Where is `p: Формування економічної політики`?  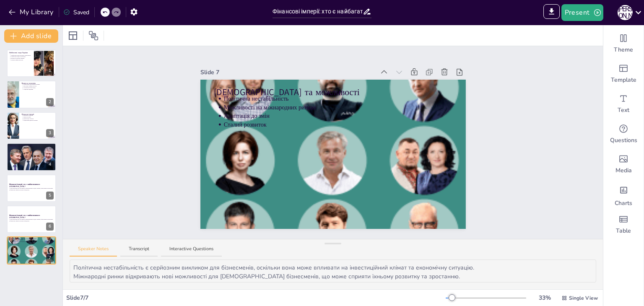
p: Формування економічної політики is located at coordinates (38, 84).